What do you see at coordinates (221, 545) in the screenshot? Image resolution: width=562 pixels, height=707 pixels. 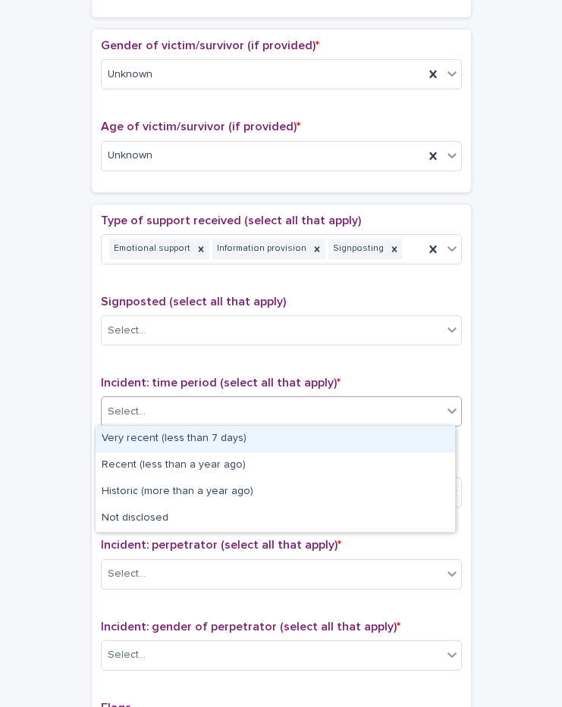 I see `span: Incident: perpetrator (select all that apply)` at bounding box center [221, 545].